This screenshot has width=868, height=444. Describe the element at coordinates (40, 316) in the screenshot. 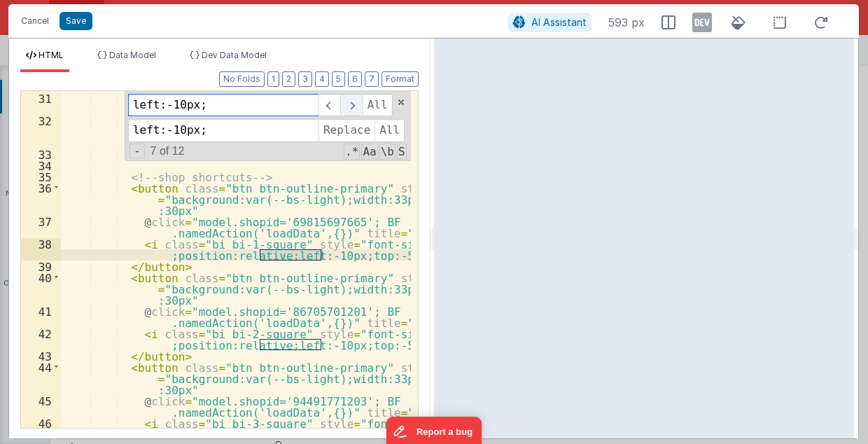

I see `div: 41` at that location.